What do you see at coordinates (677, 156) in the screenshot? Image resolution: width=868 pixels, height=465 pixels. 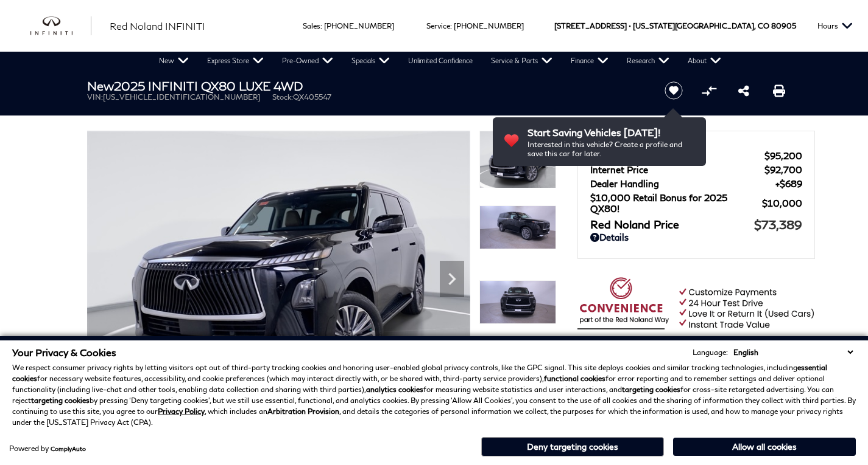 I see `span: MSRP` at bounding box center [677, 156].